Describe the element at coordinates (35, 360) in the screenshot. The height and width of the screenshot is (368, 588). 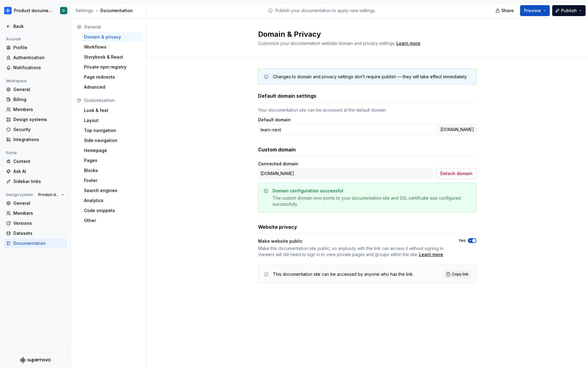
I see `svg: Supernova Logo` at that location.